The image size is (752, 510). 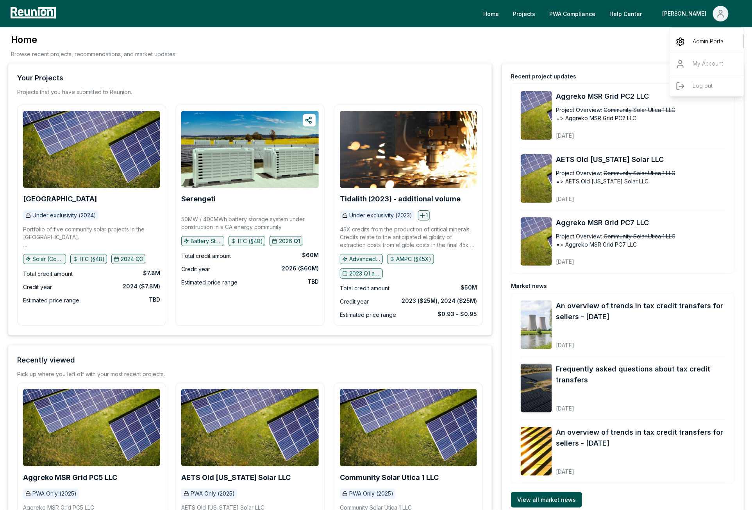 What do you see at coordinates (361, 259) in the screenshot?
I see `button: Advanced manufacturing` at bounding box center [361, 259].